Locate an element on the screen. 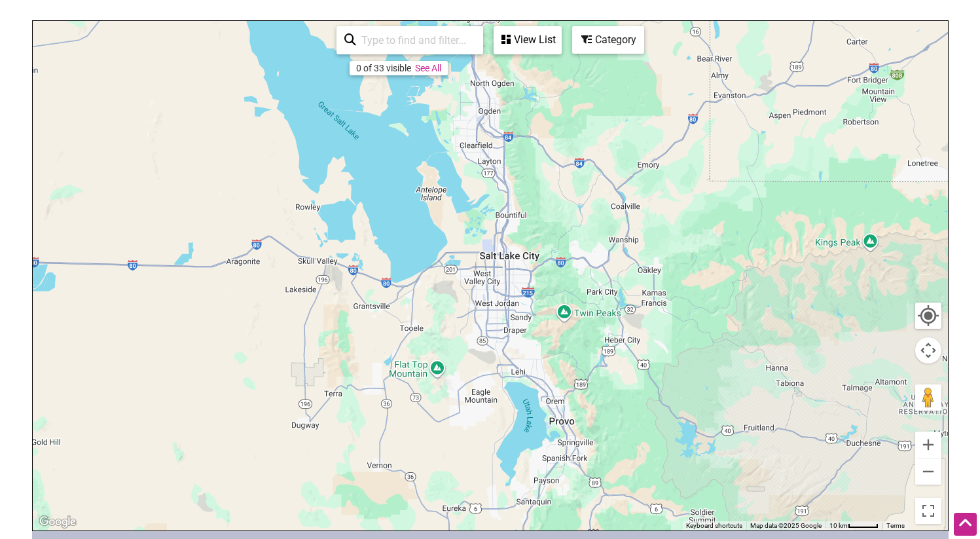 The height and width of the screenshot is (539, 980). span: 10 km is located at coordinates (839, 525).